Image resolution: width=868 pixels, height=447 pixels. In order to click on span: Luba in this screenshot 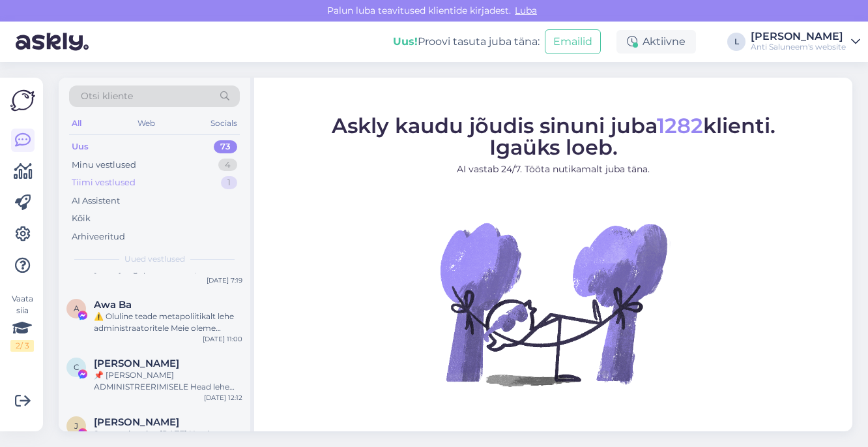, I will do `click(526, 10)`.